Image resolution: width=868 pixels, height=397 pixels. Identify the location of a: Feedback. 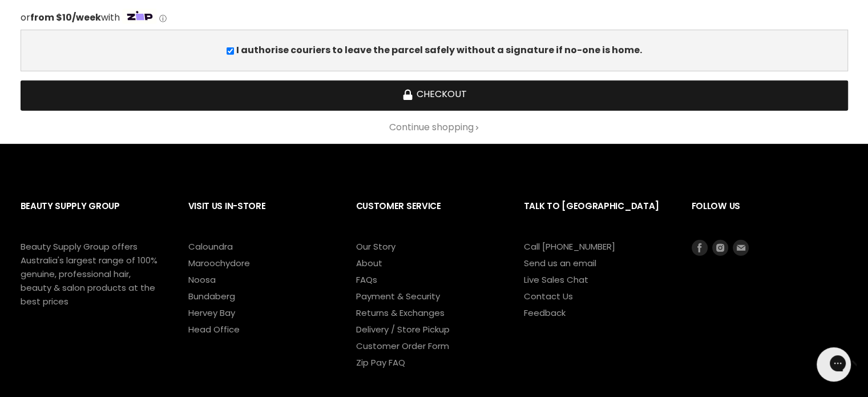
(545, 312).